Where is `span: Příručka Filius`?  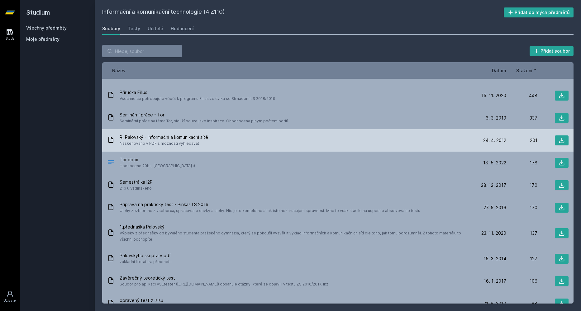
span: Příručka Filius is located at coordinates (198, 93).